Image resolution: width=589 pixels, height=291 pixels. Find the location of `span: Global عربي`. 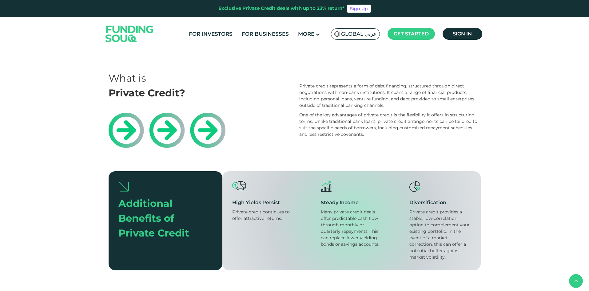

span: Global عربي is located at coordinates (359, 34).